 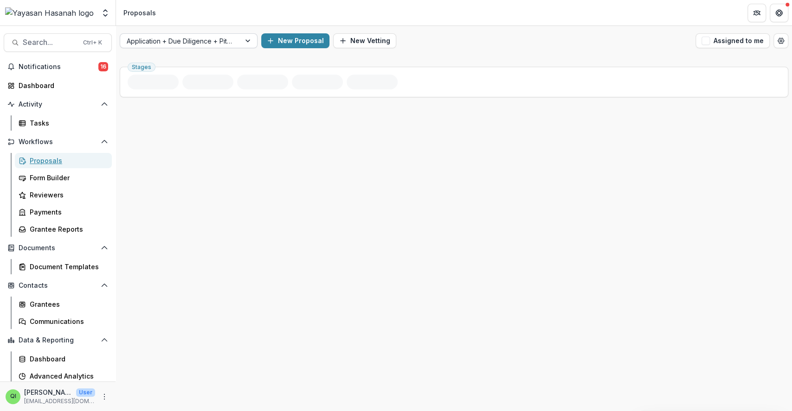 What do you see at coordinates (63, 160) in the screenshot?
I see `a: Proposals` at bounding box center [63, 160].